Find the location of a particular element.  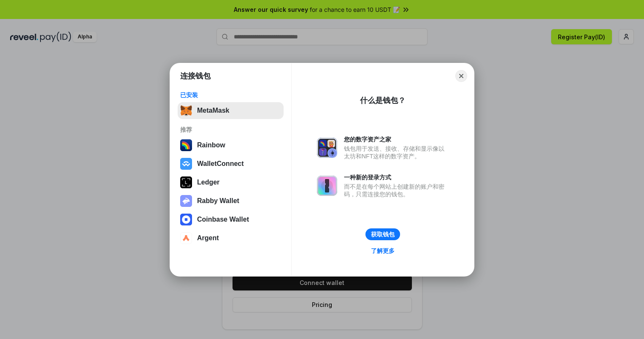

h1: 连接钱包 is located at coordinates (196, 76).